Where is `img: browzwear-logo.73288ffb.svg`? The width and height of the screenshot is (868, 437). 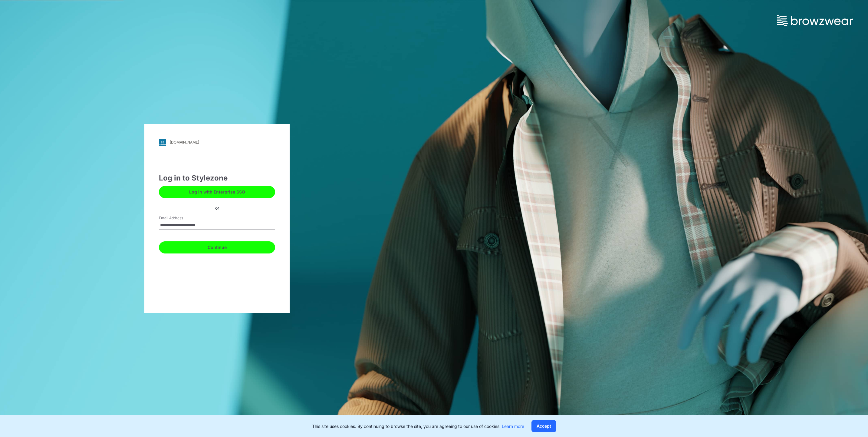 img: browzwear-logo.73288ffb.svg is located at coordinates (815, 21).